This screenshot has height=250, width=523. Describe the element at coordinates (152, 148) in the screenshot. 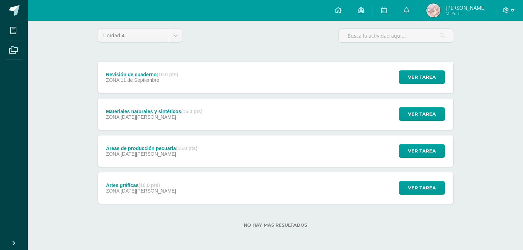

I see `div: Áreas de producción pecuaria` at that location.